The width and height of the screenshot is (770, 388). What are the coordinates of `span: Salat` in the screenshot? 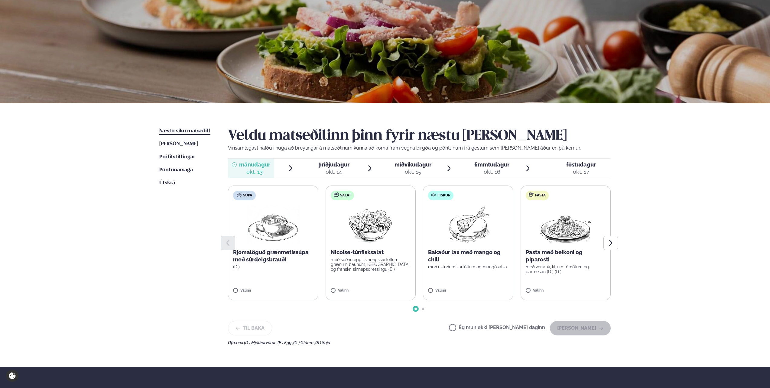 It's located at (346, 196).